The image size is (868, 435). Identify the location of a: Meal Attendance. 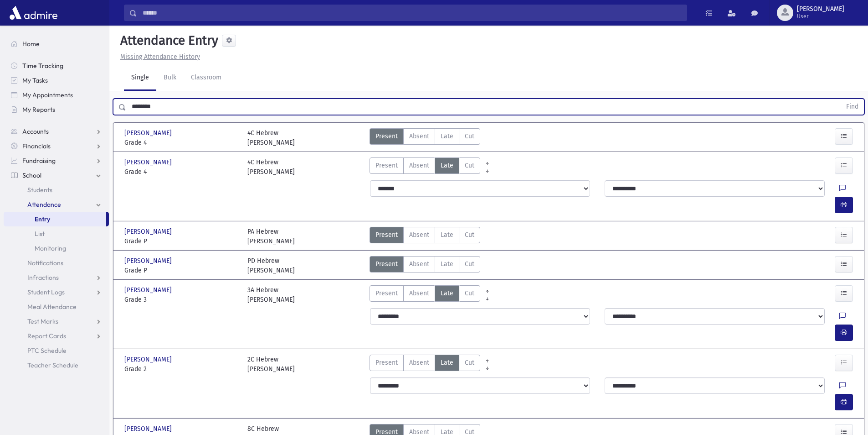
(56, 307).